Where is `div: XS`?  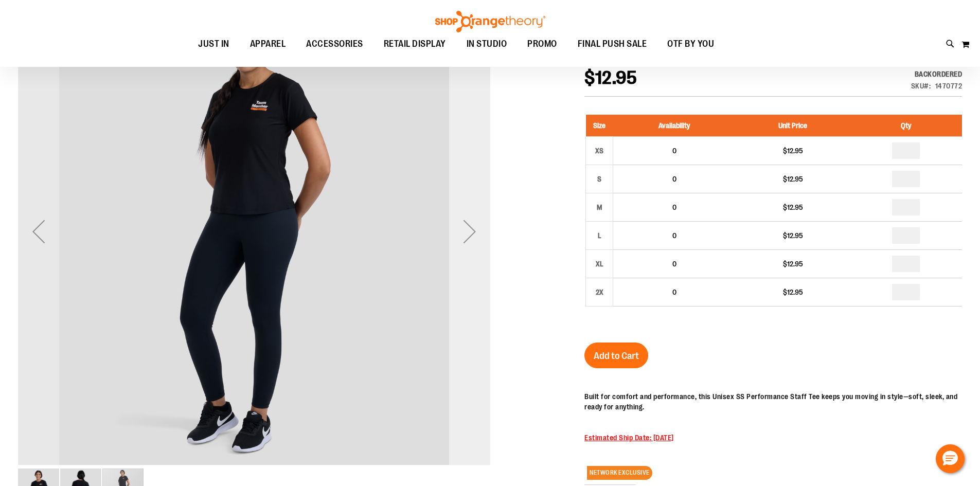
div: XS is located at coordinates (599, 151).